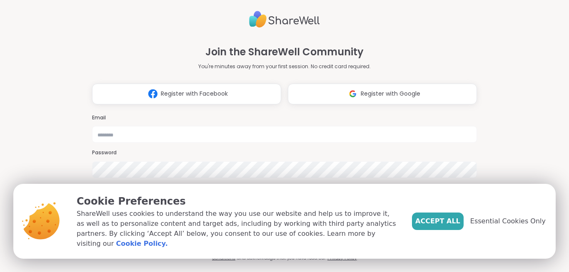 This screenshot has width=569, height=272. I want to click on img: ShareWell Logo, so click(284, 19).